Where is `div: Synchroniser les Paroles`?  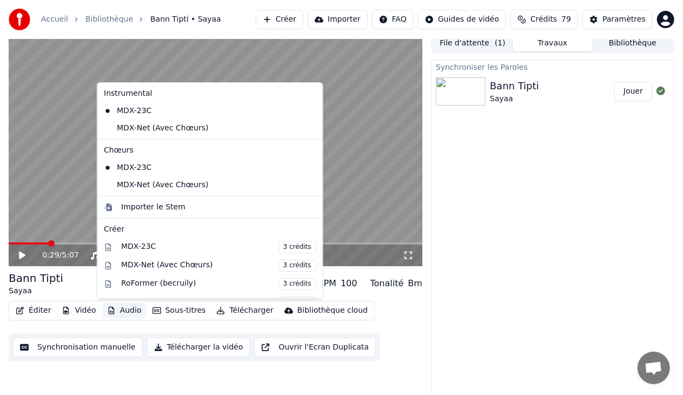
div: Synchroniser les Paroles is located at coordinates (552, 66).